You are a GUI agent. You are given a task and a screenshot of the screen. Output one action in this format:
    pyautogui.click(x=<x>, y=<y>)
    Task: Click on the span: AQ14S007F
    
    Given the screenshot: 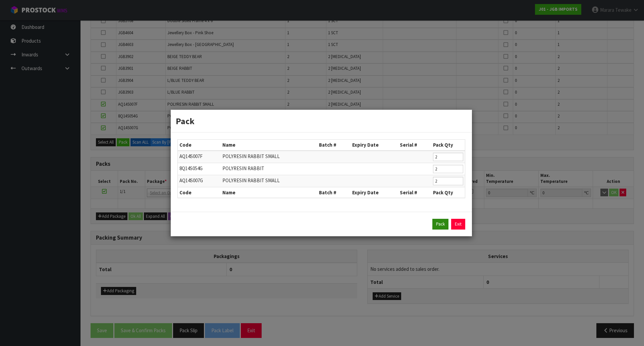 What is the action you would take?
    pyautogui.click(x=191, y=156)
    